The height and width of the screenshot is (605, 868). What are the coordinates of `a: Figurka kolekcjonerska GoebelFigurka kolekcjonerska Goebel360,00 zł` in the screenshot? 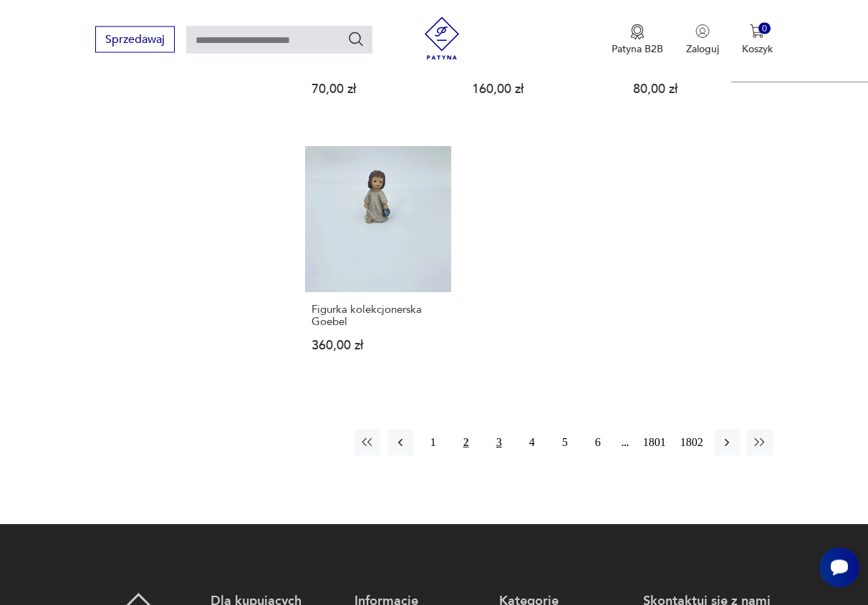 It's located at (378, 264).